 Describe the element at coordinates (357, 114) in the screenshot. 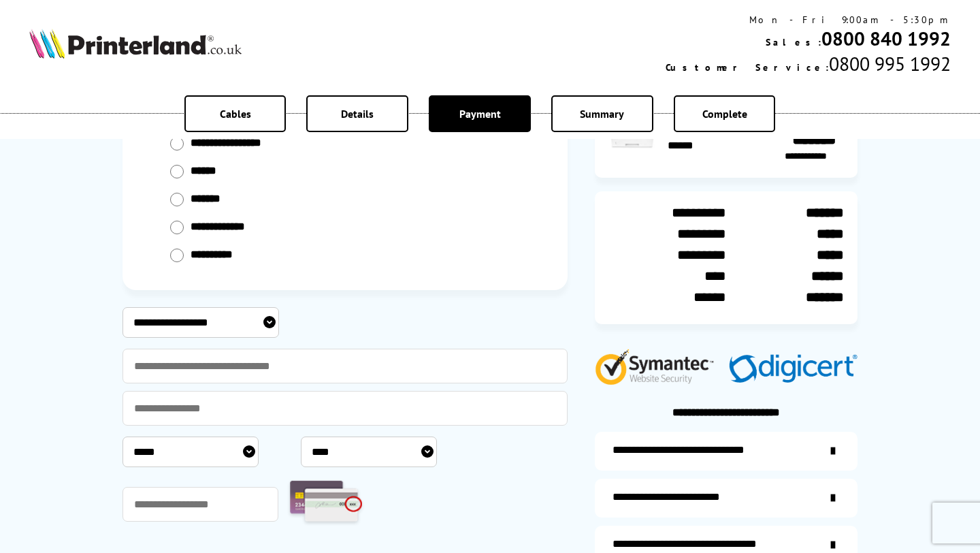

I see `span: Details` at that location.